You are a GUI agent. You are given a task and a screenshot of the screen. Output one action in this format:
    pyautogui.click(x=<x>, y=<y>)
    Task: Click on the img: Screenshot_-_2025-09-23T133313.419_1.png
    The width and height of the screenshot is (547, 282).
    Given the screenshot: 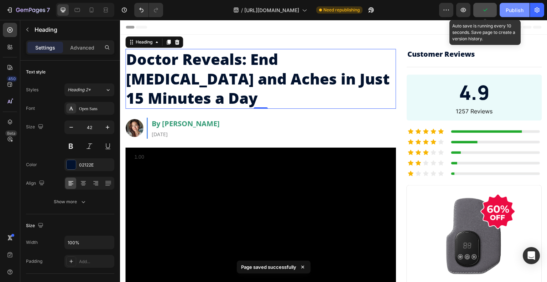 What is the action you would take?
    pyautogui.click(x=354, y=133)
    